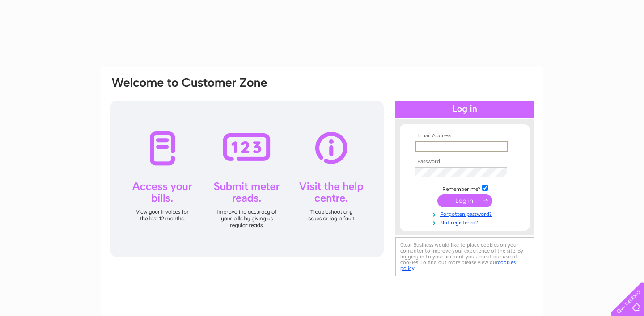  I want to click on div: Clear Business would like to place cookies on your computer to improve your experience of the sit..., so click(464, 257).